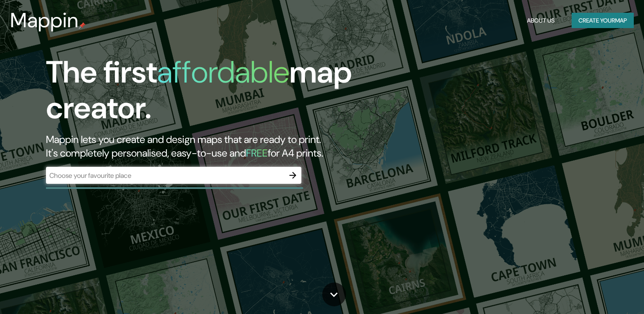 The height and width of the screenshot is (314, 644). I want to click on h2: Mappin lets you create and design maps that are ready to print. It's completely personalised, eas..., so click(207, 147).